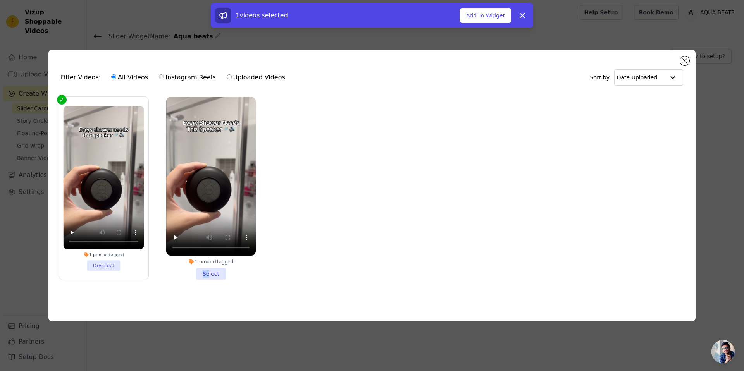 This screenshot has width=744, height=371. I want to click on div: Sort by:, so click(637, 78).